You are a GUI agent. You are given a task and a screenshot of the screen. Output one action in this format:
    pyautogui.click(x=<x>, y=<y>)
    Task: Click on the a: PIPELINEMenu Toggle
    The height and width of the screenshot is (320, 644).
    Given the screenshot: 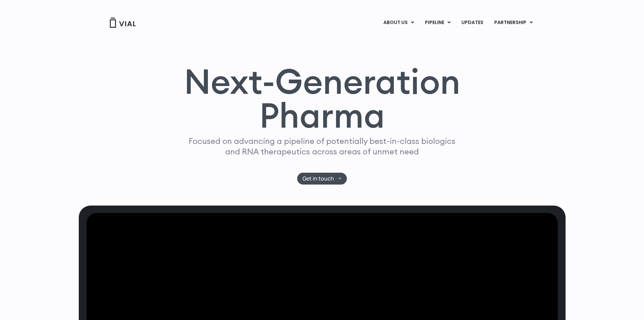 What is the action you would take?
    pyautogui.click(x=438, y=23)
    